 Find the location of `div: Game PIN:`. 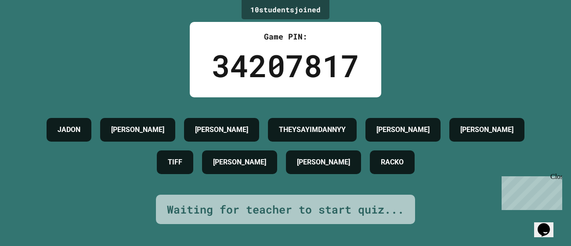

div: Game PIN: is located at coordinates (285, 36).